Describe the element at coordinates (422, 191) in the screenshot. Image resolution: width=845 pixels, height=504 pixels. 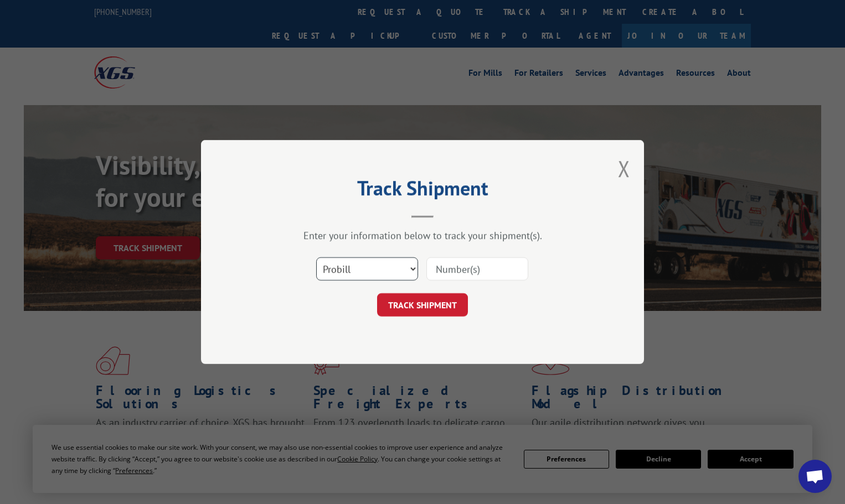
I see `h2: Track Shipment` at that location.